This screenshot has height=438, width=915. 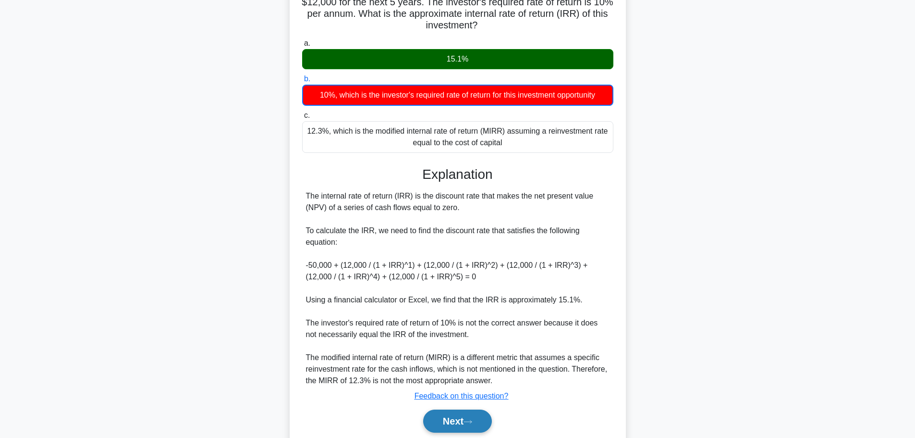 I want to click on div: 15.1%, so click(x=458, y=59).